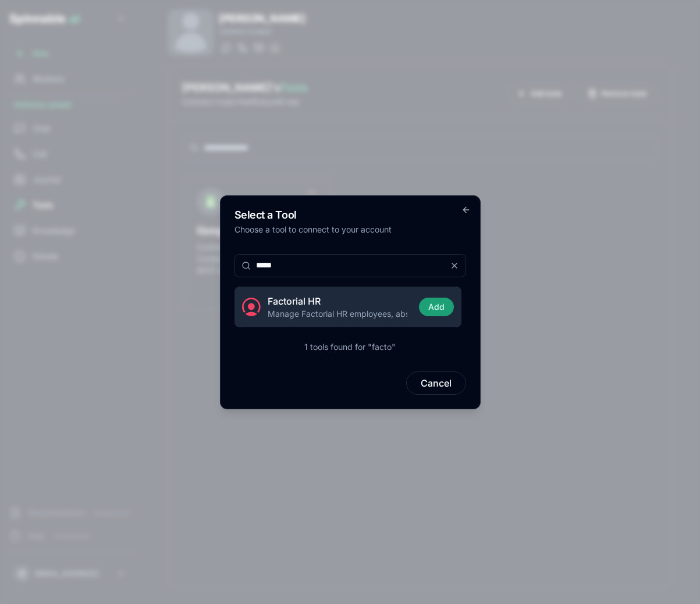 The height and width of the screenshot is (604, 700). I want to click on p: Manage Factorial HR employees, absences, and contracts via Factorial's API, so click(337, 314).